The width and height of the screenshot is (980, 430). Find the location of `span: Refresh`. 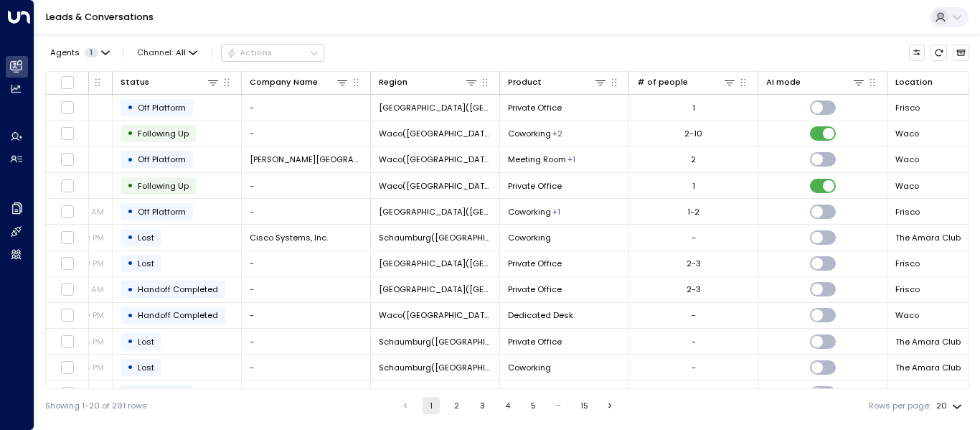

span: Refresh is located at coordinates (939, 52).